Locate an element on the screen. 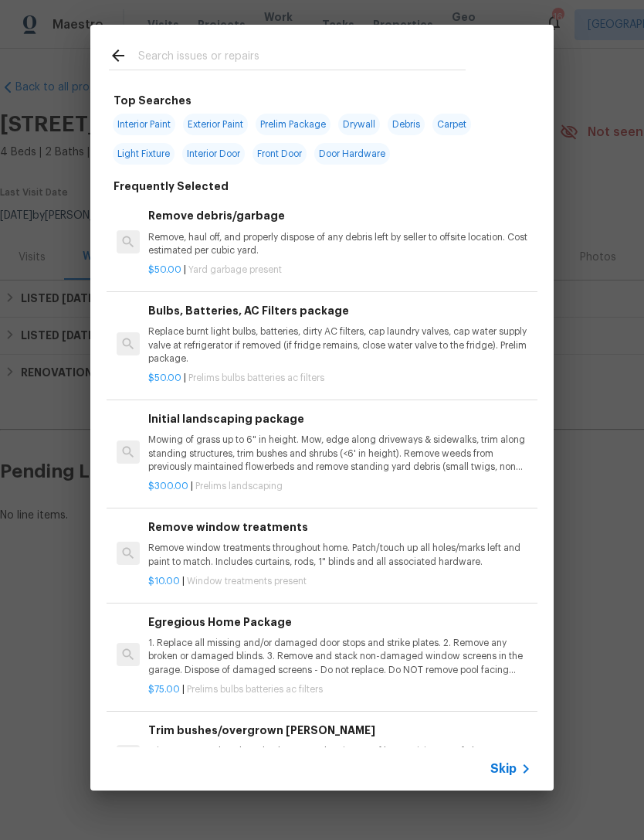 The image size is (644, 840). span: Interior Paint is located at coordinates (144, 124).